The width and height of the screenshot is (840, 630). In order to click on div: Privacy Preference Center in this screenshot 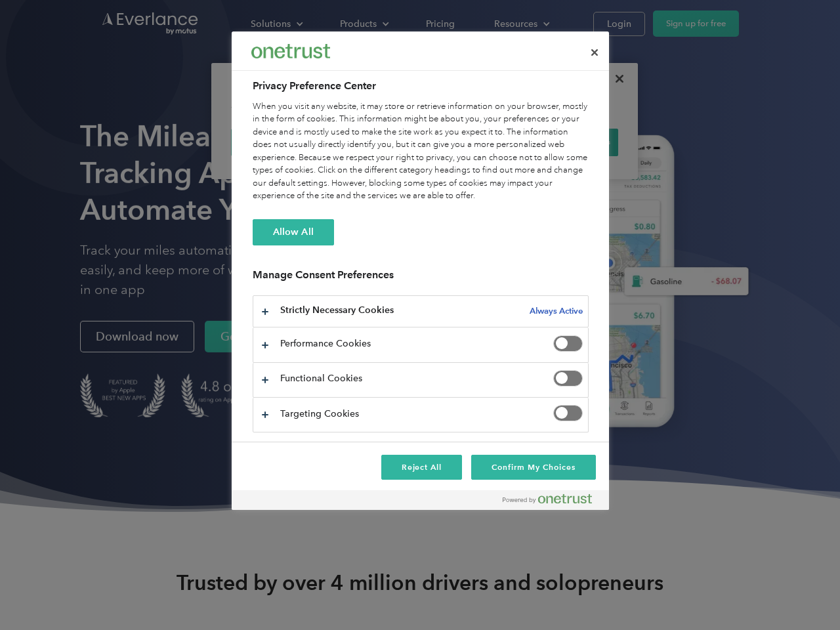, I will do `click(420, 271)`.